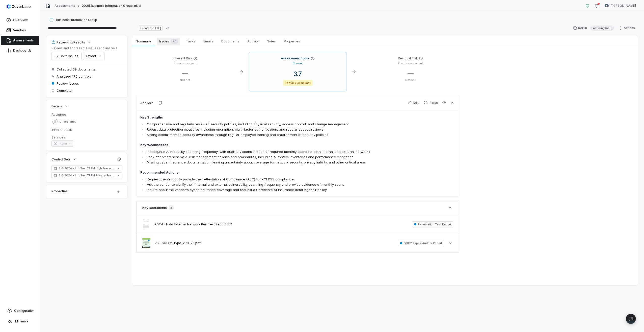  Describe the element at coordinates (269, 179) in the screenshot. I see `li: Request the vendor to provide their Attestation of Compliance (AoC) for PCI DSS compliance.` at that location.